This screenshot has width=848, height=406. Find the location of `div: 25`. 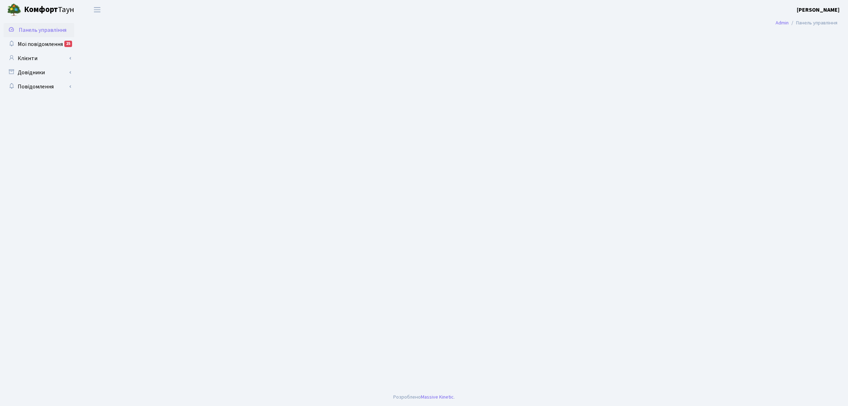

div: 25 is located at coordinates (68, 44).